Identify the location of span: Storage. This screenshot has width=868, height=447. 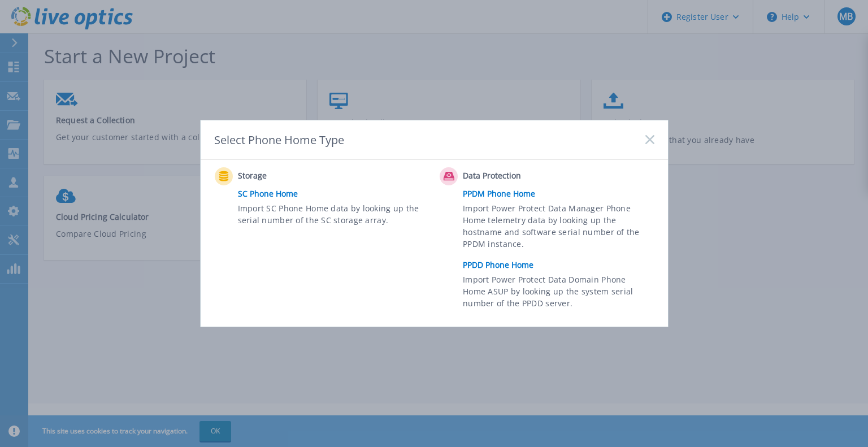
(294, 177).